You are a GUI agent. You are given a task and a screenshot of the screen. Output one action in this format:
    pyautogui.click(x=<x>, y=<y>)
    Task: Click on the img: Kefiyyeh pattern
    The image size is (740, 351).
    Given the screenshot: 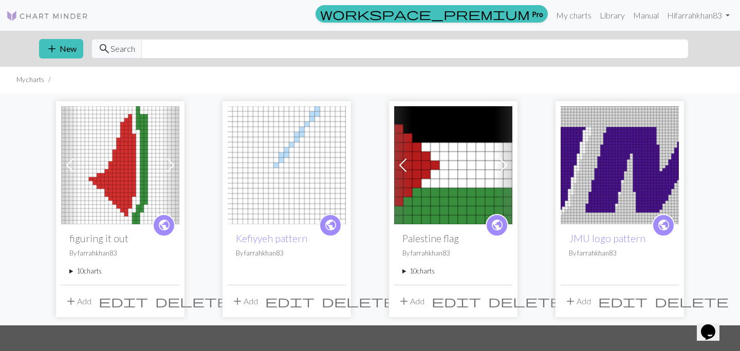 What is the action you would take?
    pyautogui.click(x=287, y=165)
    